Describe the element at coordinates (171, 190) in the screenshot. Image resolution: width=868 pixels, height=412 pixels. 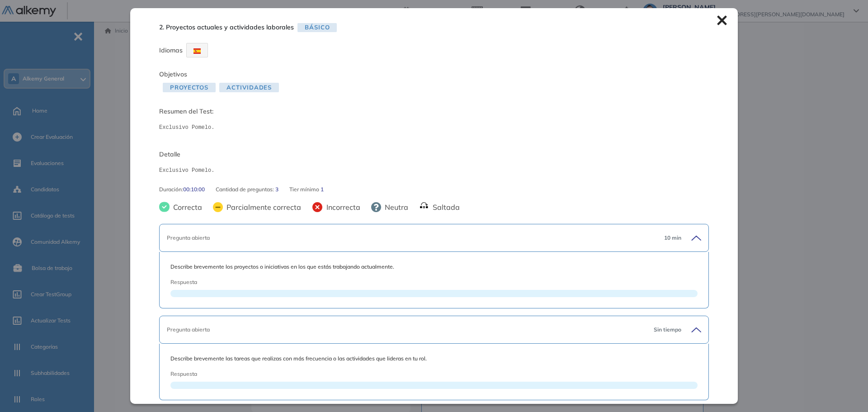
I see `span: Duración :` at that location.